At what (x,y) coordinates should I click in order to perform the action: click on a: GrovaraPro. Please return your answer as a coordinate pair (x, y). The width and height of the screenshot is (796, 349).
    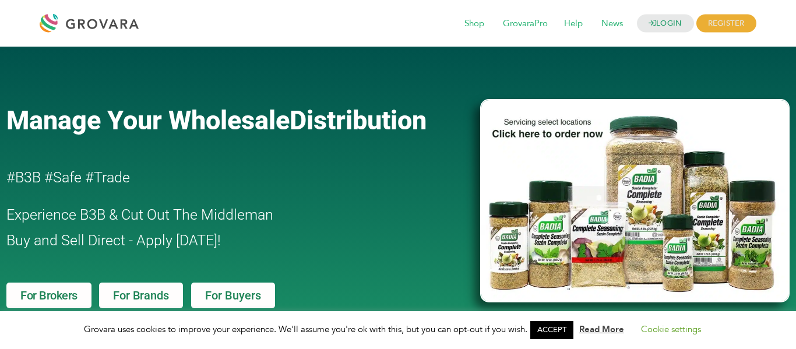
    Looking at the image, I should click on (525, 24).